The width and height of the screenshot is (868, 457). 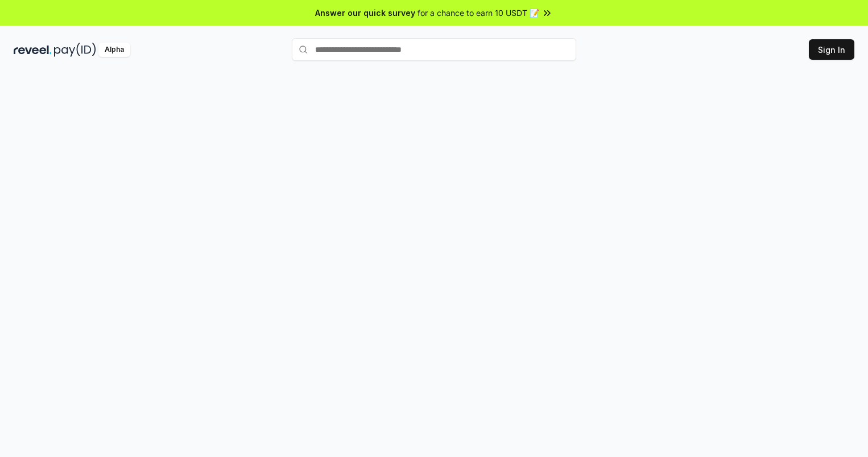 What do you see at coordinates (478, 13) in the screenshot?
I see `span: for a chance to earn 10 USDT 📝` at bounding box center [478, 13].